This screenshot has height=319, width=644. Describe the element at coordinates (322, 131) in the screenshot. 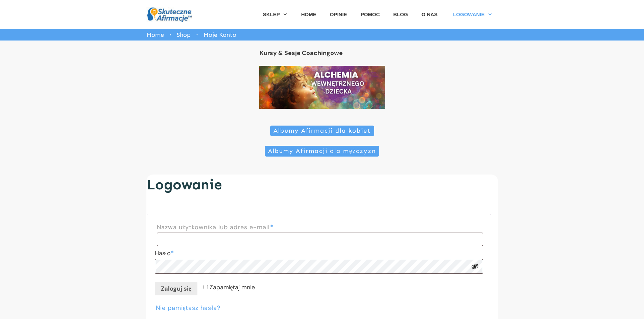

I see `span: Albumy Afirmacji dla kobiet` at that location.